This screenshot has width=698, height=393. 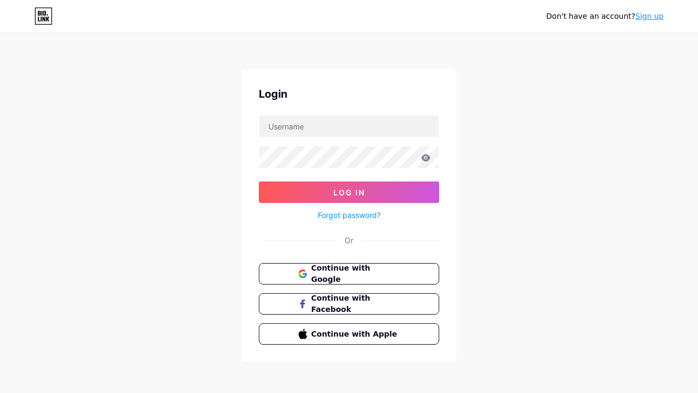 What do you see at coordinates (349, 304) in the screenshot?
I see `button: Continue with Facebook` at bounding box center [349, 304].